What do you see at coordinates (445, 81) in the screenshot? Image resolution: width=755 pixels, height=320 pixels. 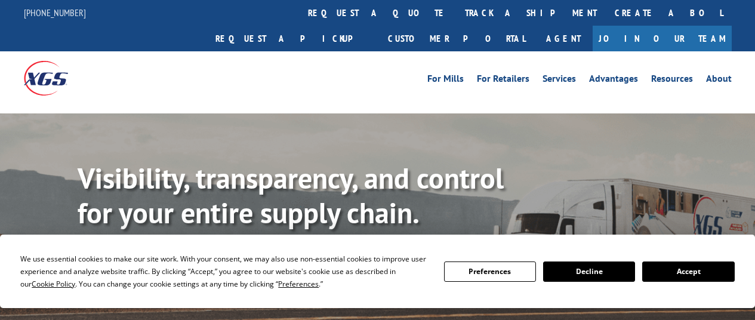 I see `a: For Mills` at bounding box center [445, 81].